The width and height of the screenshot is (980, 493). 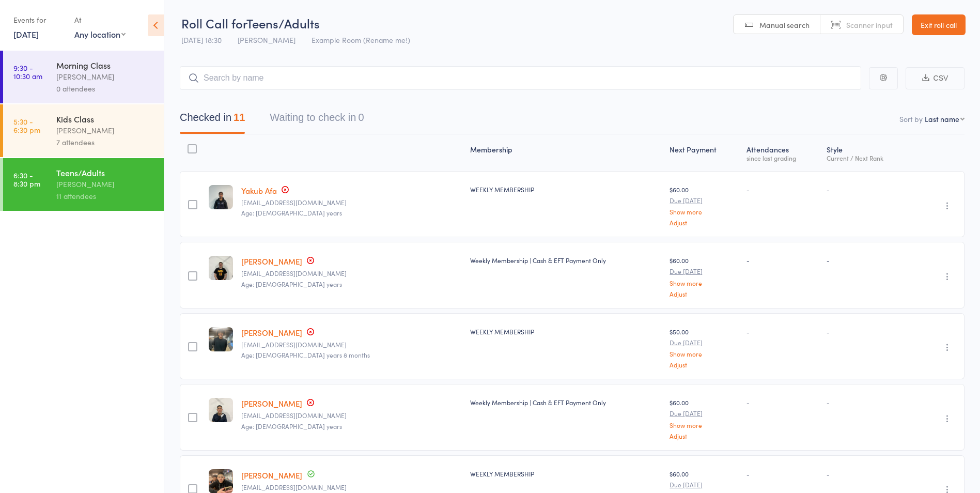 I want to click on div: Teens/Adults, so click(x=106, y=172).